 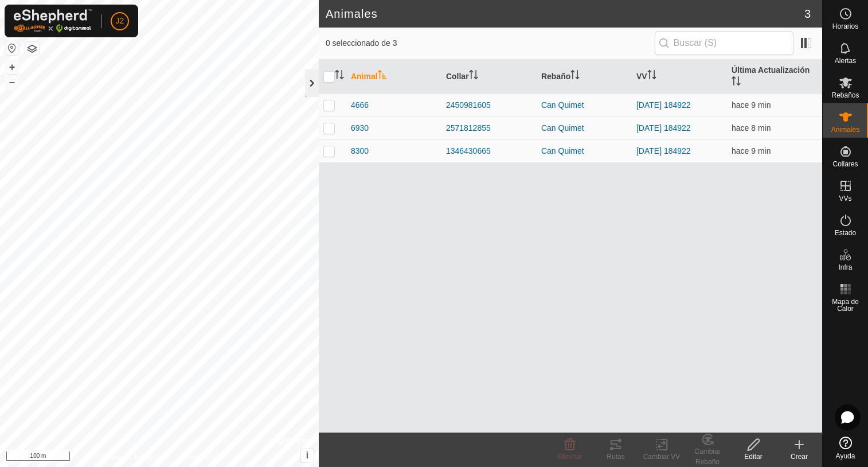 I want to click on span: J2, so click(x=120, y=20).